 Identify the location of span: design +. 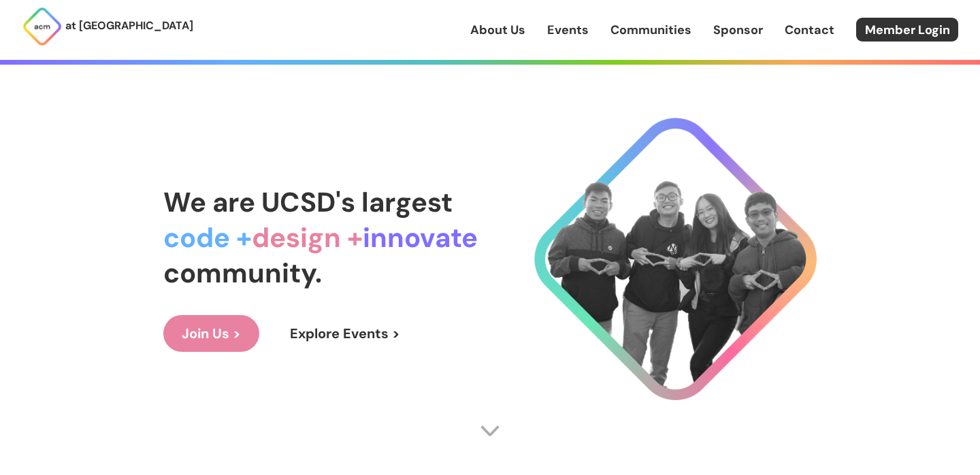
(307, 238).